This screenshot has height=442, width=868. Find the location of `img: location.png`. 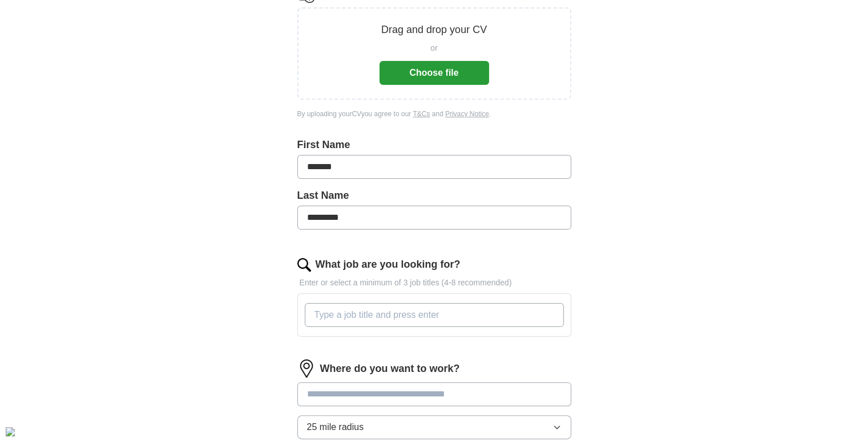

img: location.png is located at coordinates (307, 369).